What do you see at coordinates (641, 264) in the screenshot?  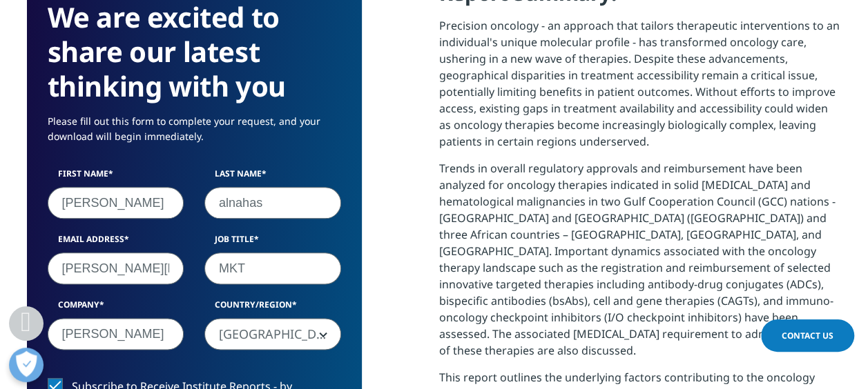 I see `p: Trends in overall regulatory approvals and reimbursement have been analyzed for oncology therapie...` at bounding box center [641, 264].